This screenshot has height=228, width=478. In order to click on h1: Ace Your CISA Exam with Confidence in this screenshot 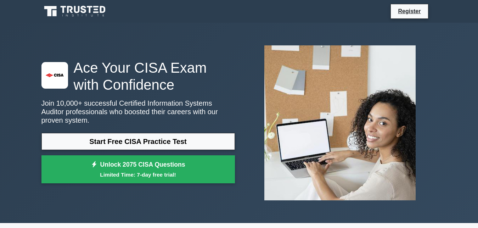, I will do `click(138, 76)`.